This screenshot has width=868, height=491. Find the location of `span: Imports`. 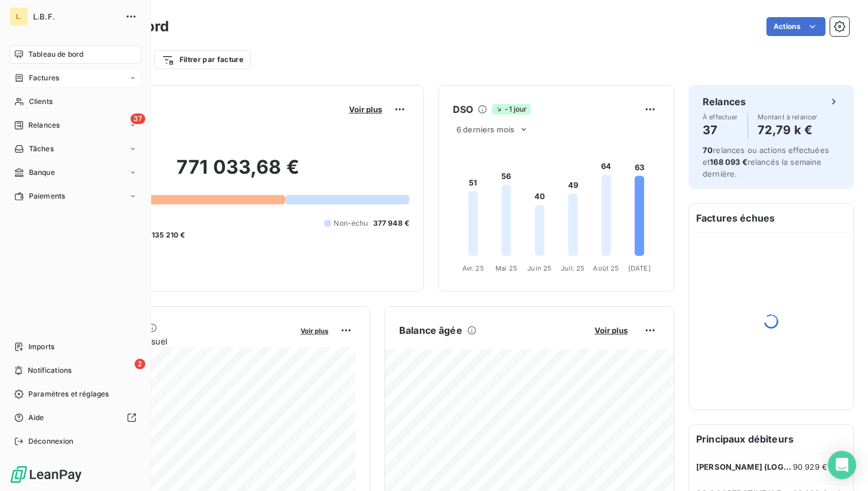

span: Imports is located at coordinates (41, 347).